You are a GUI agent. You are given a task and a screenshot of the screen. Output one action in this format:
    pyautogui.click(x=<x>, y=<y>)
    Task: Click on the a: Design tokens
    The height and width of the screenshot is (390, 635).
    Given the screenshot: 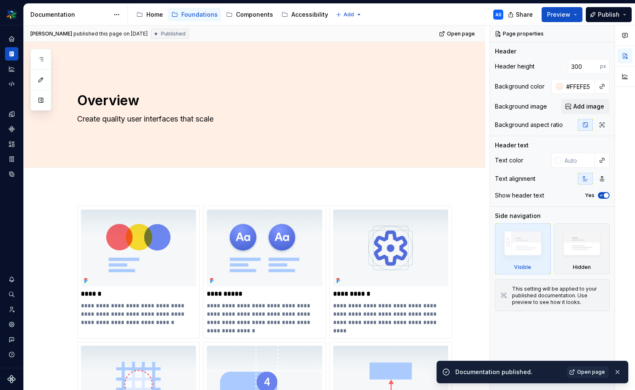 What is the action you would take?
    pyautogui.click(x=12, y=114)
    